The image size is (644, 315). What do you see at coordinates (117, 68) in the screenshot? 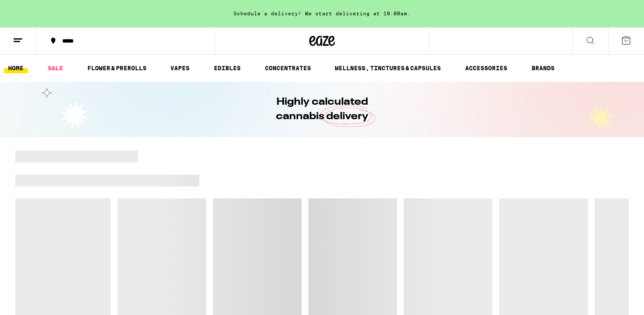
I see `a: FLOWER & PREROLLS` at bounding box center [117, 68].